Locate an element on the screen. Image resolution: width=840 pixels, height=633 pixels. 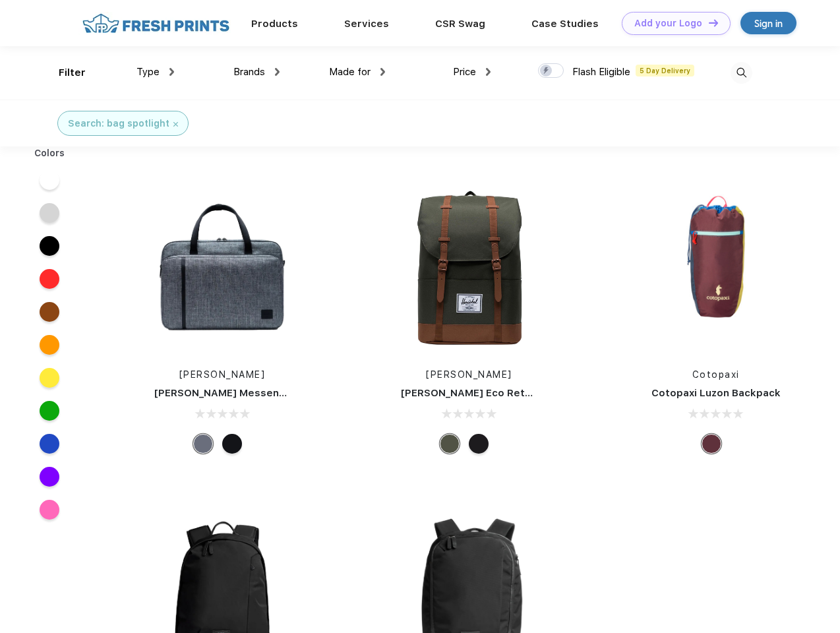
span: Flash Eligible is located at coordinates (602, 72).